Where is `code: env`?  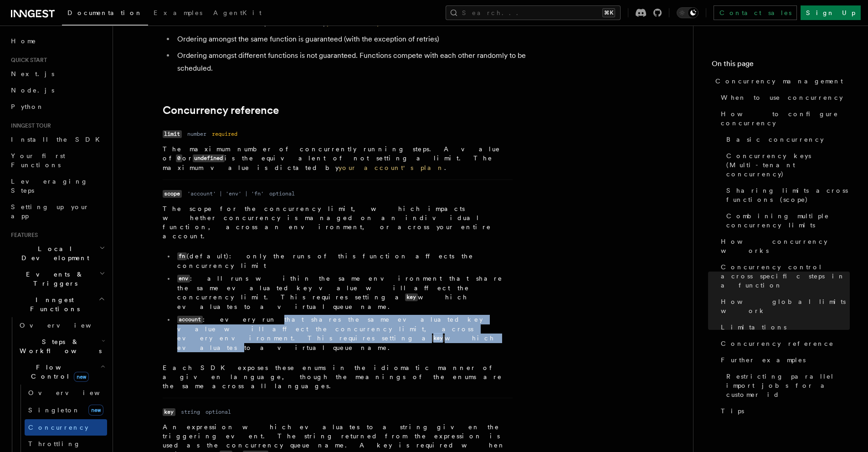
code: env is located at coordinates (183, 279).